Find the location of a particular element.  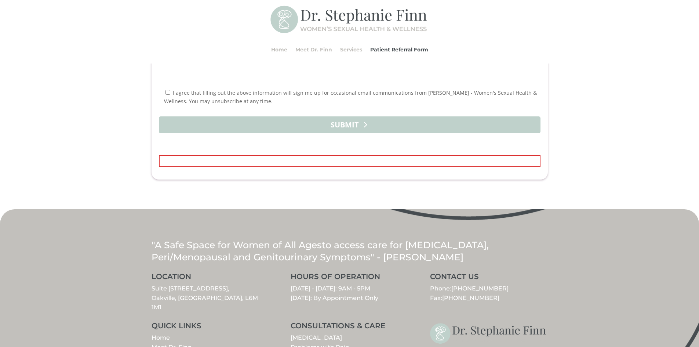

img: stephanie-finn-logo-dark is located at coordinates (488, 333).